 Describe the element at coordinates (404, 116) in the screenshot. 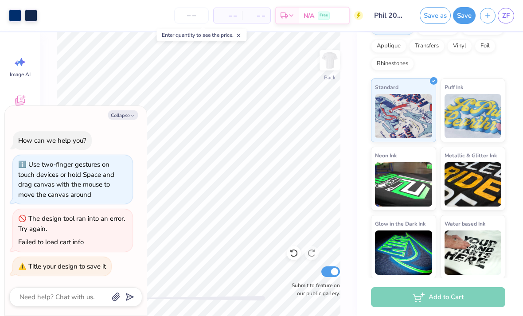

I see `img: Standard` at that location.